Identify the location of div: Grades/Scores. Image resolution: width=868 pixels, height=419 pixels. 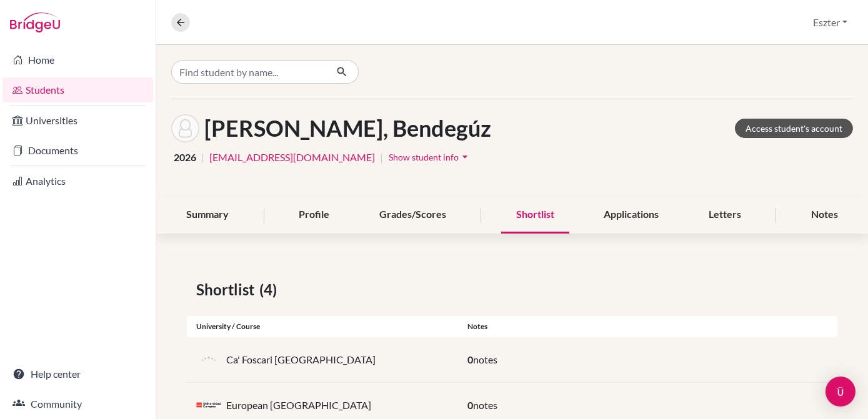
(412, 215).